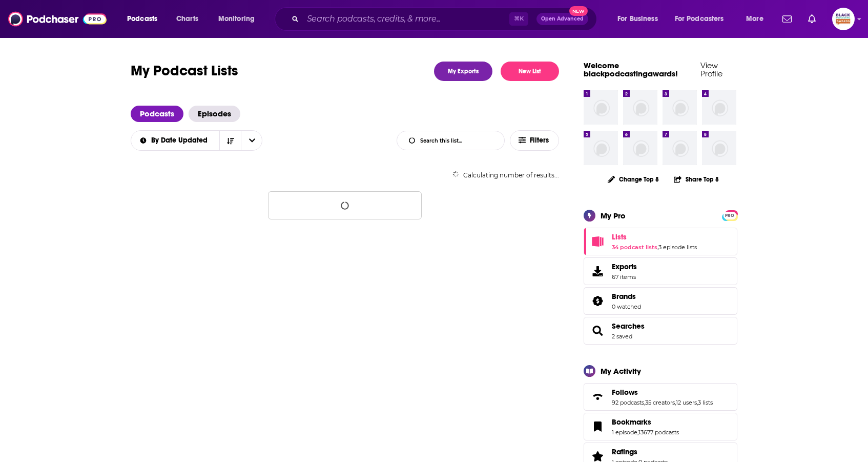 This screenshot has width=868, height=462. I want to click on button: Share Top 8, so click(696, 179).